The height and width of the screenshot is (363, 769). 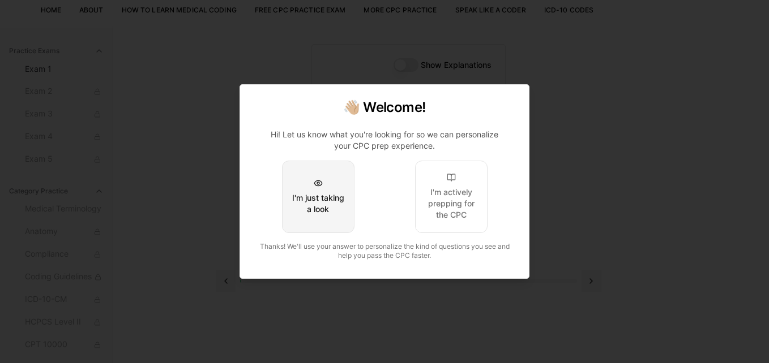 I want to click on p: Hi! Let us know what you're looking for so we can personalize your CPC prep experience., so click(x=384, y=140).